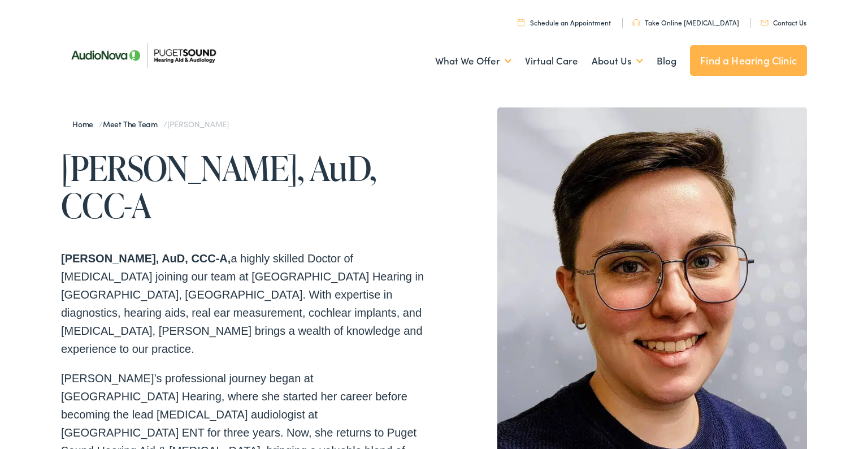 This screenshot has width=868, height=449. Describe the element at coordinates (473, 61) in the screenshot. I see `a: What We Offer` at that location.